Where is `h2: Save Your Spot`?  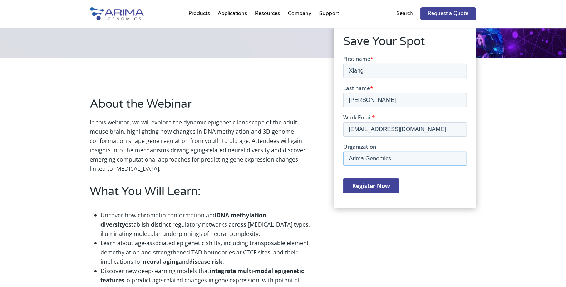 h2: Save Your Spot is located at coordinates (405, 44).